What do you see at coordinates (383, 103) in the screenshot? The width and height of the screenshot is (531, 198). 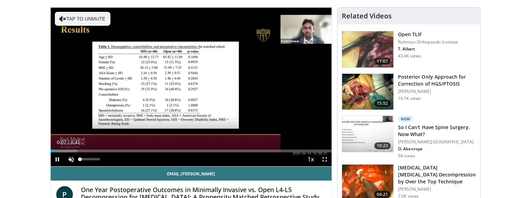 I see `span: 15:52` at bounding box center [383, 103].